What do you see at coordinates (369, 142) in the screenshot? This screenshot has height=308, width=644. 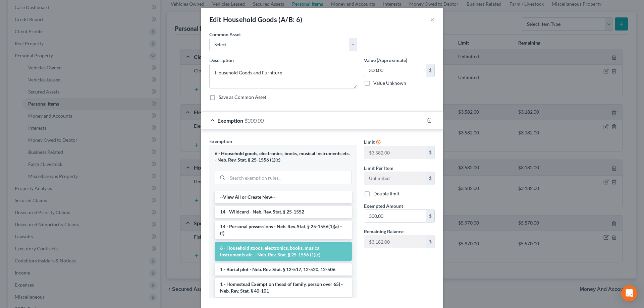 I see `span: Limit` at bounding box center [369, 142].